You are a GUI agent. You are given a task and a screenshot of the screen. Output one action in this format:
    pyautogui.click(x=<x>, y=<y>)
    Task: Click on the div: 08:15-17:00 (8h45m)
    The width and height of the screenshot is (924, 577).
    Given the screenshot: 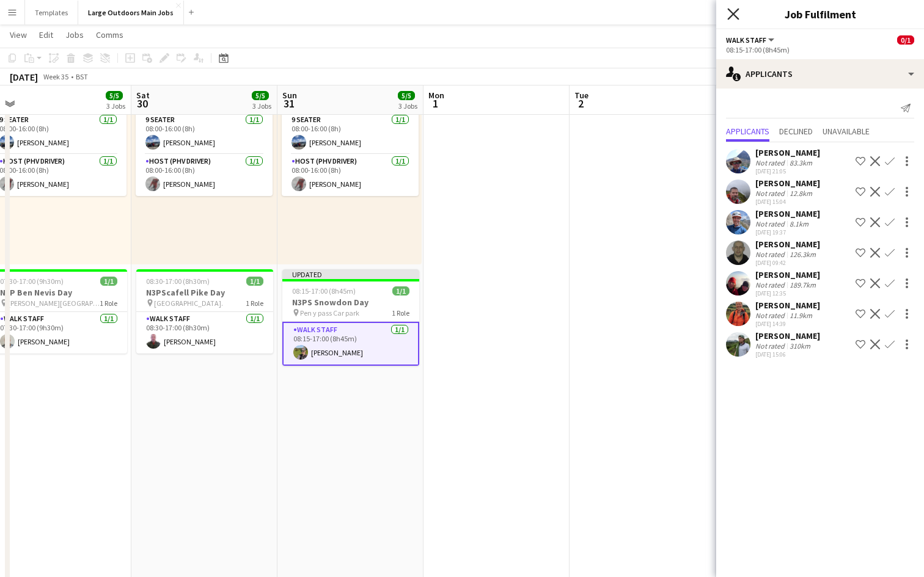 What is the action you would take?
    pyautogui.click(x=820, y=50)
    